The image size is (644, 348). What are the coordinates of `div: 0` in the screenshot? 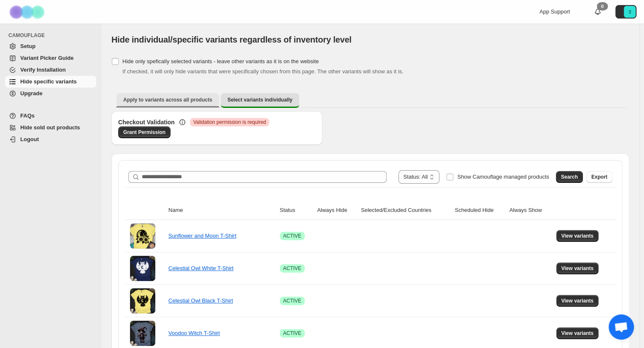 It's located at (602, 6).